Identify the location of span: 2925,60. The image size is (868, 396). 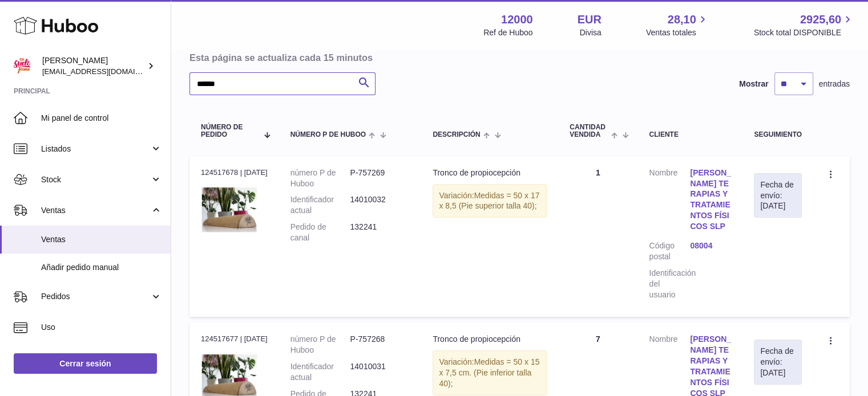
(821, 19).